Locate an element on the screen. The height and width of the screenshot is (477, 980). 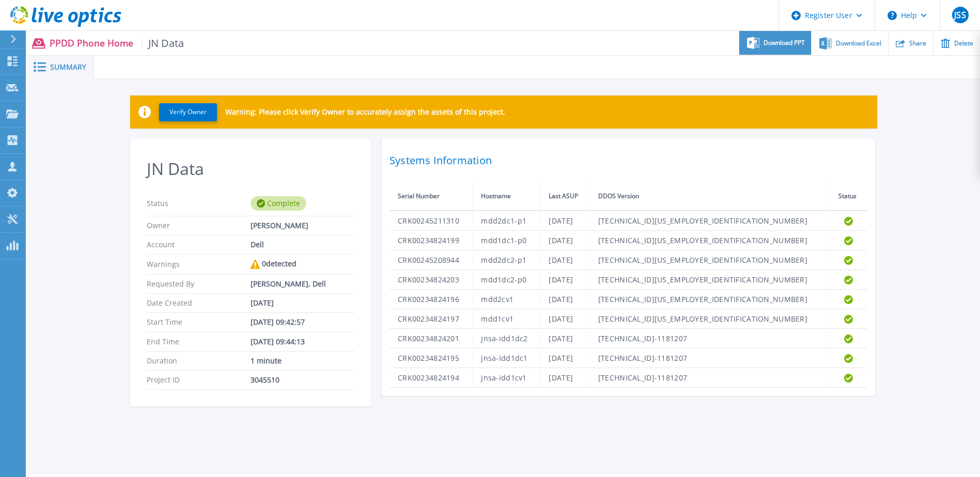
td: mdd1dc2-p0 is located at coordinates (506, 280).